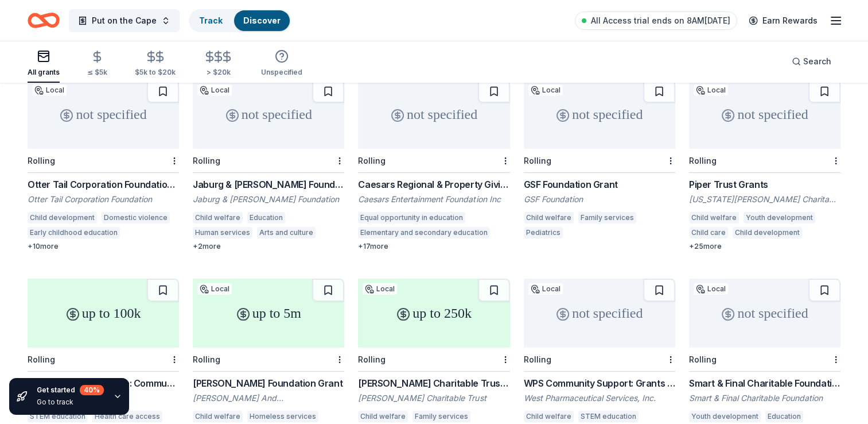 This screenshot has height=424, width=868. What do you see at coordinates (764, 383) in the screenshot?
I see `div: Smart & Final Charitable Foundation Donations` at bounding box center [764, 383].